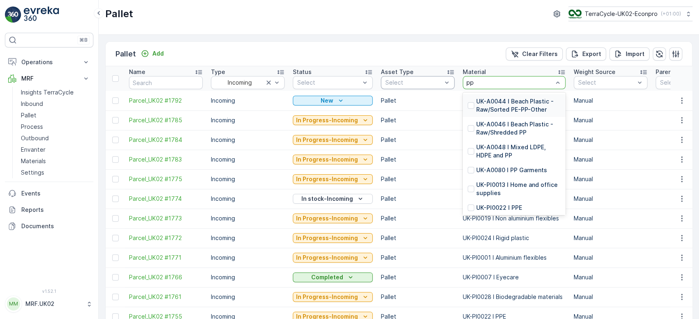 The width and height of the screenshot is (699, 319). I want to click on p: ⌘B, so click(83, 40).